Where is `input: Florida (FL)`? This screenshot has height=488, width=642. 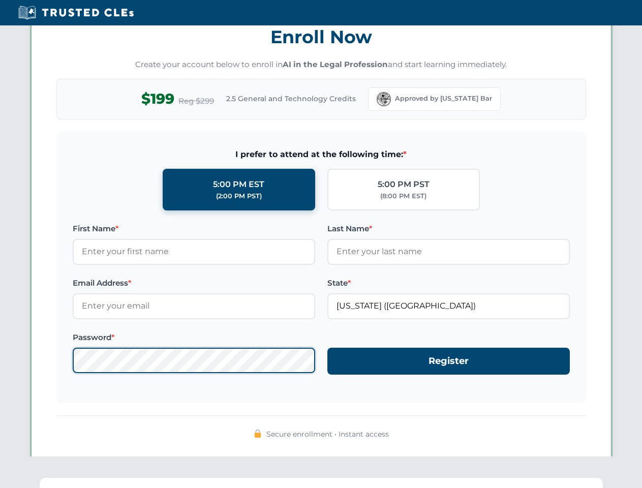 input: Florida (FL) is located at coordinates (448, 306).